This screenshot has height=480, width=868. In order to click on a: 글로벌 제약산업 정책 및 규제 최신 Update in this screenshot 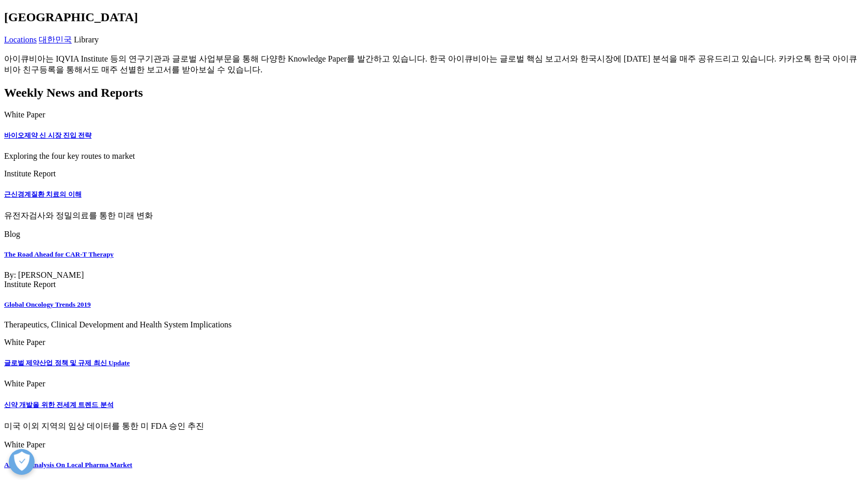, I will do `click(67, 363)`.